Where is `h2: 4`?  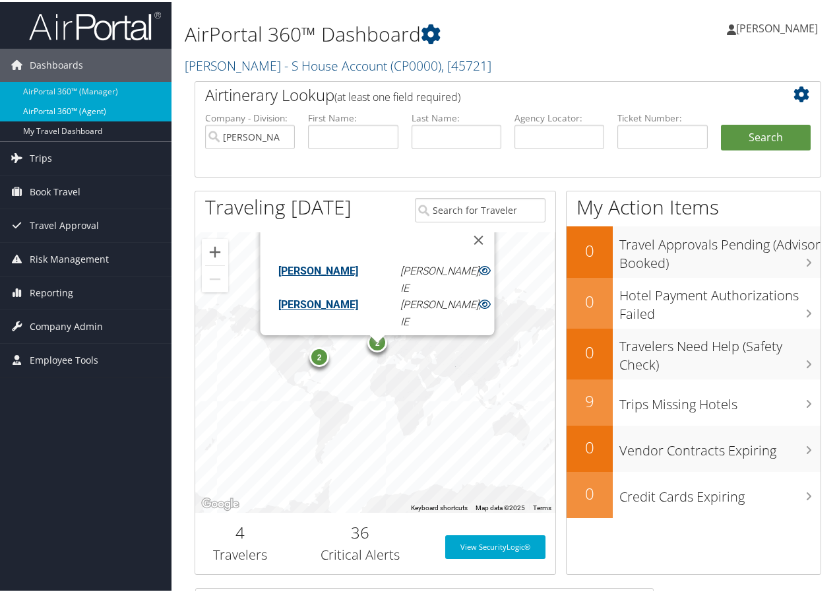 h2: 4 is located at coordinates (240, 530).